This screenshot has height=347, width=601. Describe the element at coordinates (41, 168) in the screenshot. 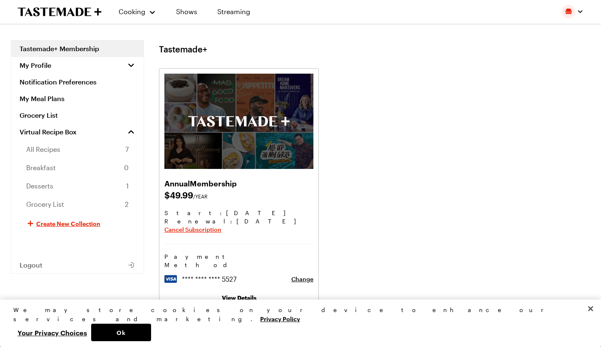

I see `span: Breakfast` at that location.